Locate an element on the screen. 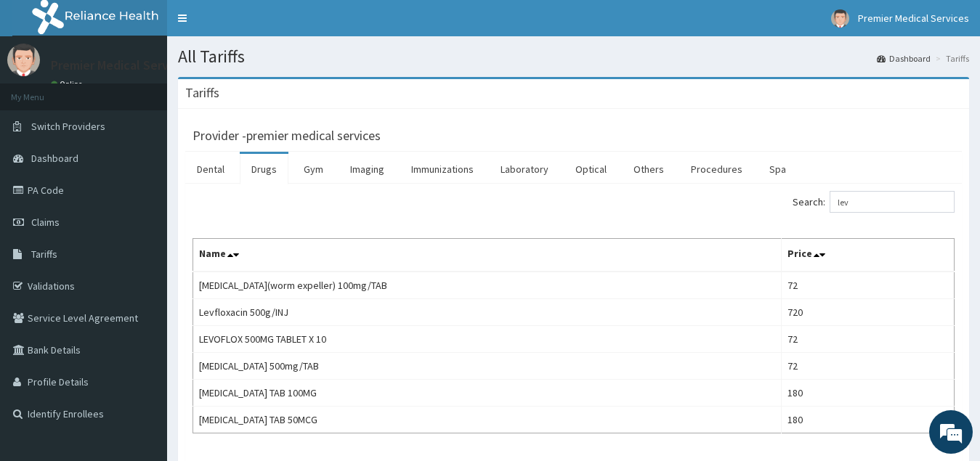  div: Chat with us now is located at coordinates (160, 91).